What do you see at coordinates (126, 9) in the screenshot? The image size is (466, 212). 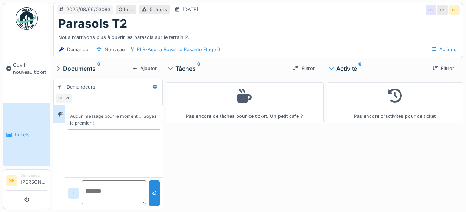 I see `div: Others` at bounding box center [126, 9].